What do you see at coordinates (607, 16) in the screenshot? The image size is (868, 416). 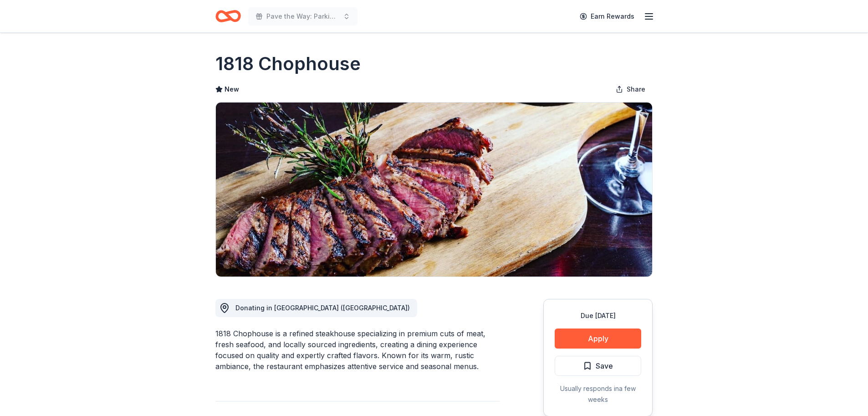 I see `a: Earn Rewards` at bounding box center [607, 16].